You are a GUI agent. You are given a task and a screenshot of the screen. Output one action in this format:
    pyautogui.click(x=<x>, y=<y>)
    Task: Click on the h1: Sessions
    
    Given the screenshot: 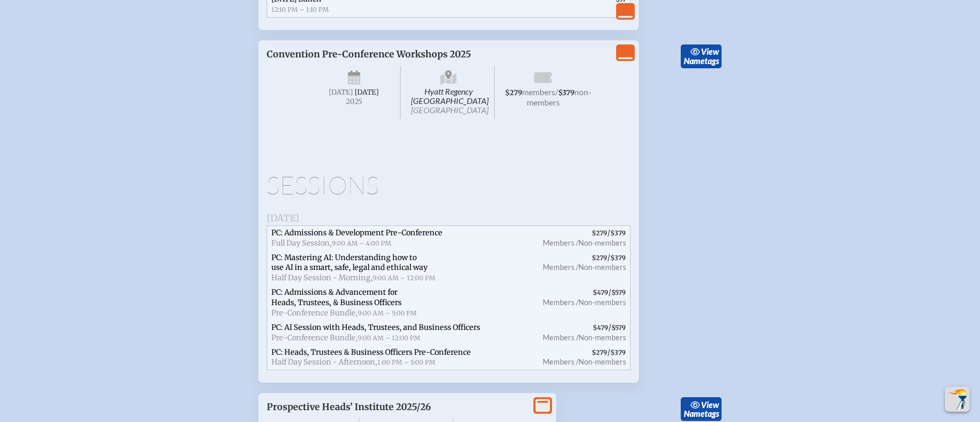 What is the action you would take?
    pyautogui.click(x=448, y=185)
    